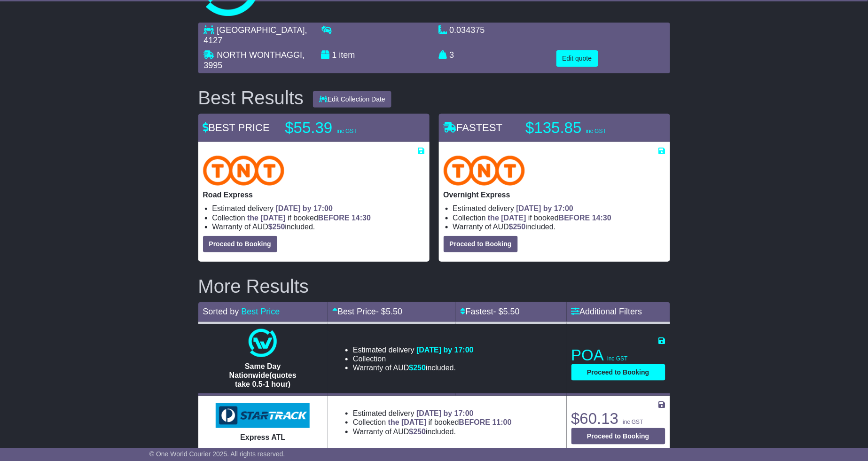 This screenshot has width=868, height=461. Describe the element at coordinates (314, 195) in the screenshot. I see `p: Road Express` at that location.